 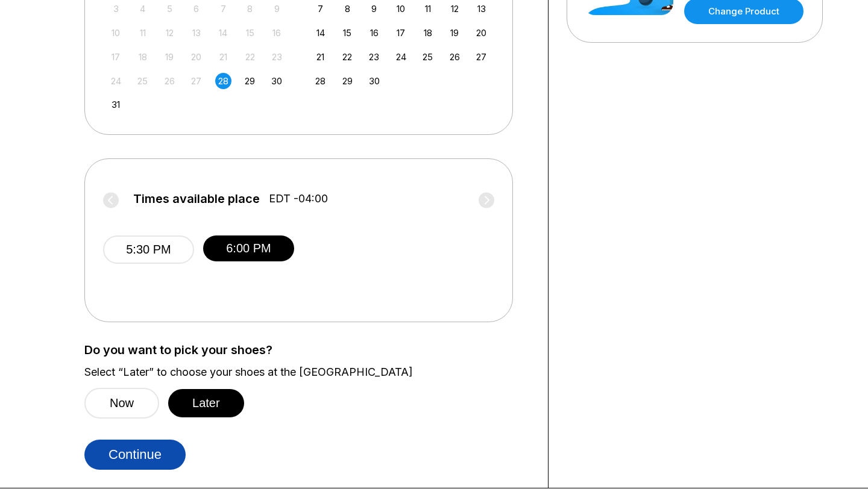 I want to click on div: Choose Friday, September 19th, 2025, so click(x=454, y=33).